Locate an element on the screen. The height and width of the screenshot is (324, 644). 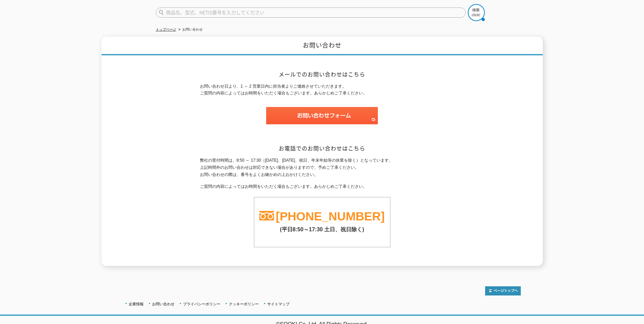
a: プライバシーポリシー is located at coordinates (202, 304).